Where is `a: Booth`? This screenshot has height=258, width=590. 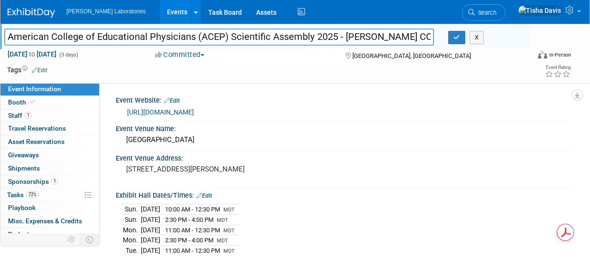
a: Booth is located at coordinates (50, 102).